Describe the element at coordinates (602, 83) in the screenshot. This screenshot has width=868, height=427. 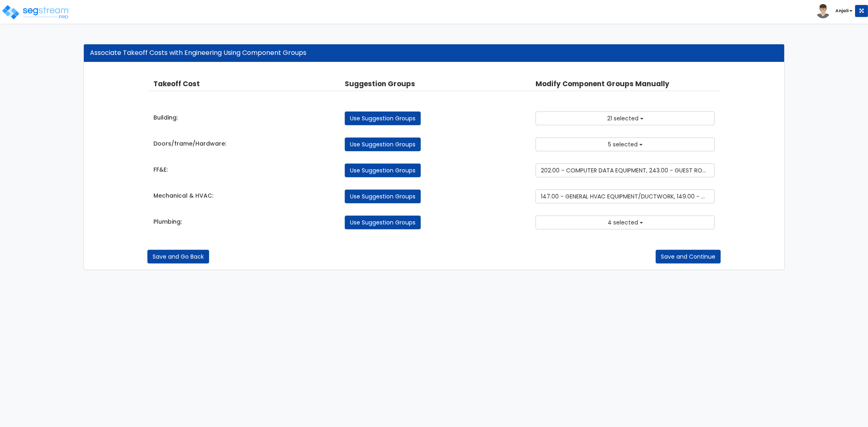
I see `b: Modify Component Groups Manually` at that location.